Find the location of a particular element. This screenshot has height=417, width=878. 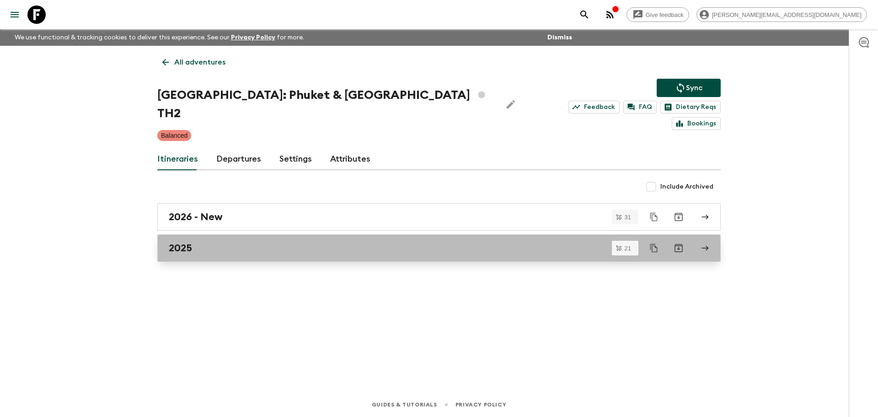

span: 21 is located at coordinates (628, 248).